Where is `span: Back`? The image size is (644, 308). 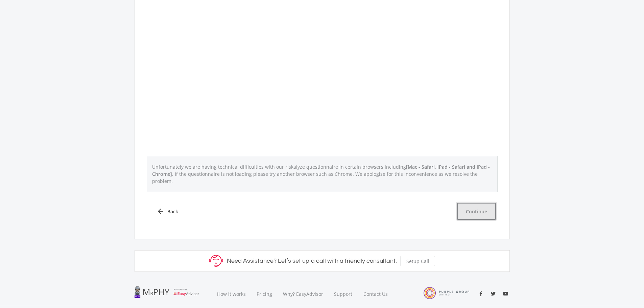
span: Back is located at coordinates (173, 211).